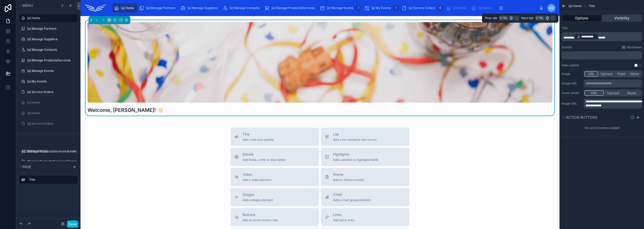 The width and height of the screenshot is (644, 229). I want to click on div: 9, so click(440, 8).